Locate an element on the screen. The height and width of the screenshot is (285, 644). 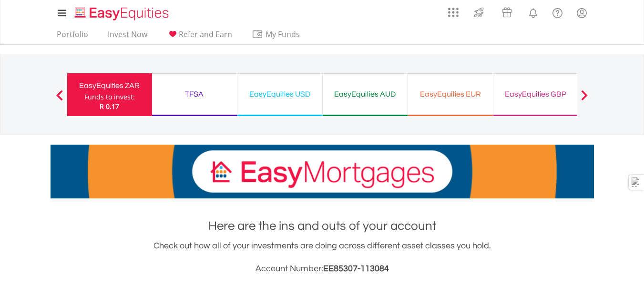
a: FAQ's and Support is located at coordinates (557, 12).